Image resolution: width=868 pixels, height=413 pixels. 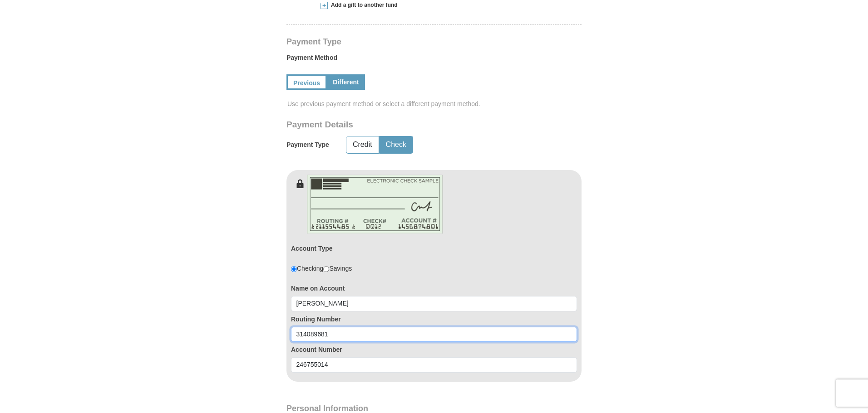 What do you see at coordinates (434, 350) in the screenshot?
I see `label: Account Number` at bounding box center [434, 350].